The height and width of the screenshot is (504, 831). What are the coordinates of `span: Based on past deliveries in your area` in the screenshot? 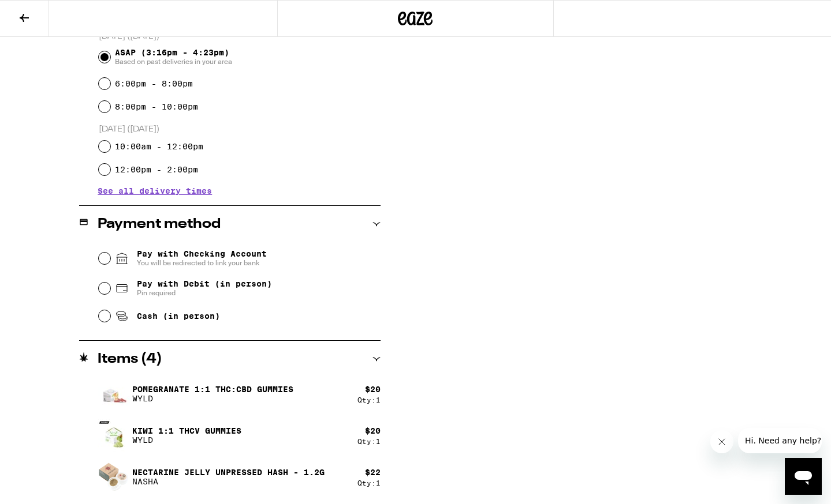 It's located at (173, 62).